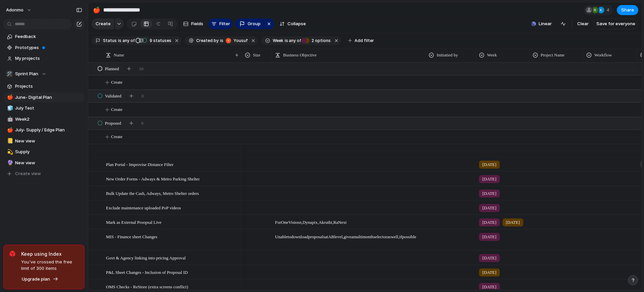 Image resolution: width=644 pixels, height=292 pixels. What do you see at coordinates (28, 174) in the screenshot?
I see `span: Create view` at bounding box center [28, 174].